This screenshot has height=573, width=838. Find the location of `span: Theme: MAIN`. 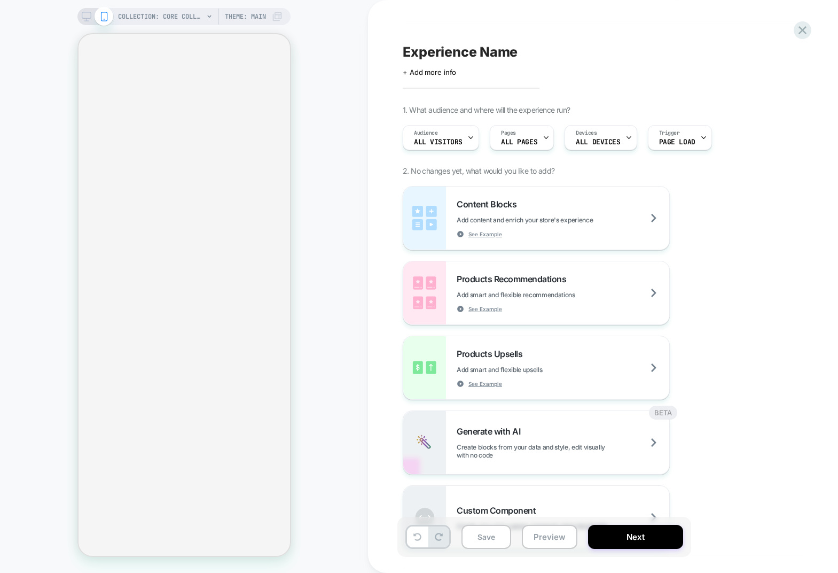

span: Theme: MAIN is located at coordinates (245, 17).